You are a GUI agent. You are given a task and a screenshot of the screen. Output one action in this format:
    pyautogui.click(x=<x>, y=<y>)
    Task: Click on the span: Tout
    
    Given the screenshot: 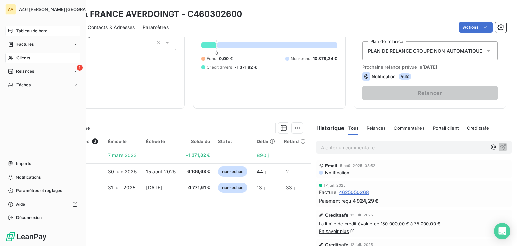 What is the action you would take?
    pyautogui.click(x=353, y=128)
    